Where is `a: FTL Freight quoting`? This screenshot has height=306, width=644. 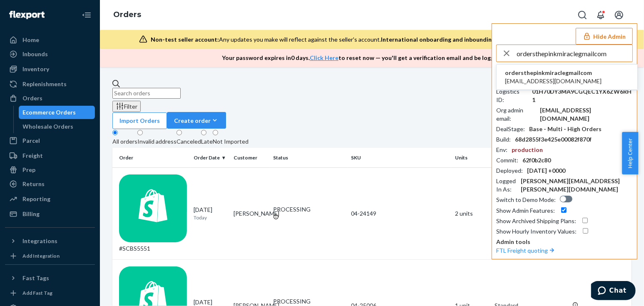 a: FTL Freight quoting is located at coordinates (526, 250).